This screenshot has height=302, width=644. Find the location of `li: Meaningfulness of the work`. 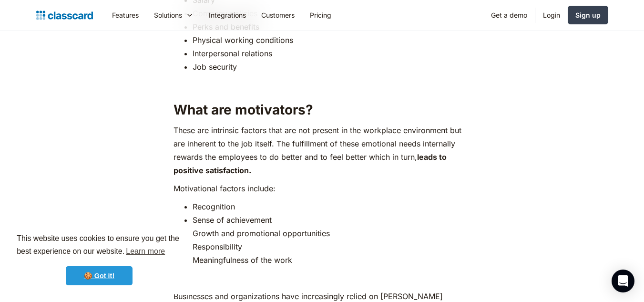

li: Meaningfulness of the work is located at coordinates (331, 260).